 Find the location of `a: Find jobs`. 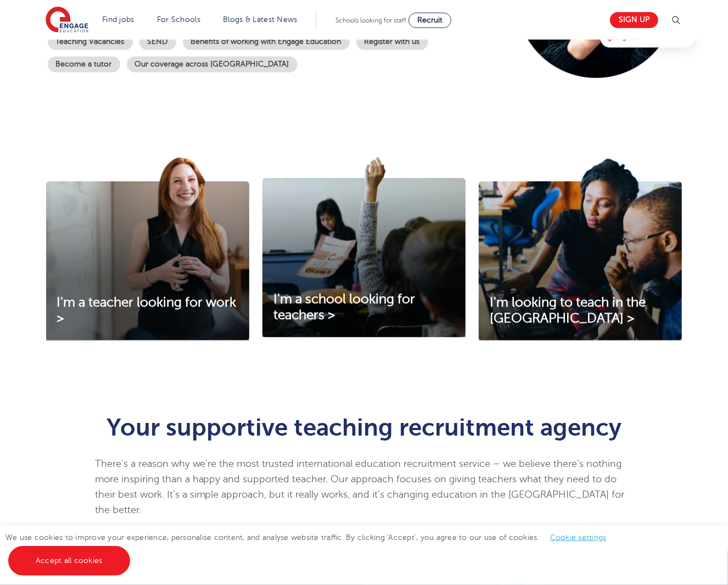

a: Find jobs is located at coordinates (118, 19).